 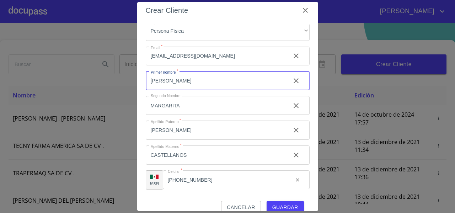 I want to click on div: Persona Física, so click(x=228, y=31).